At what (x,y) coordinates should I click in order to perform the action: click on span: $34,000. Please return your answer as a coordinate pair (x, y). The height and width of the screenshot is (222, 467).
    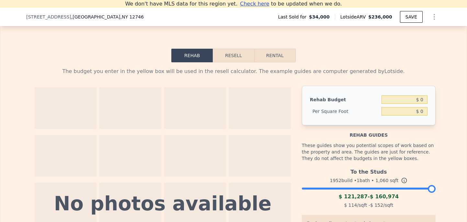
    Looking at the image, I should click on (319, 17).